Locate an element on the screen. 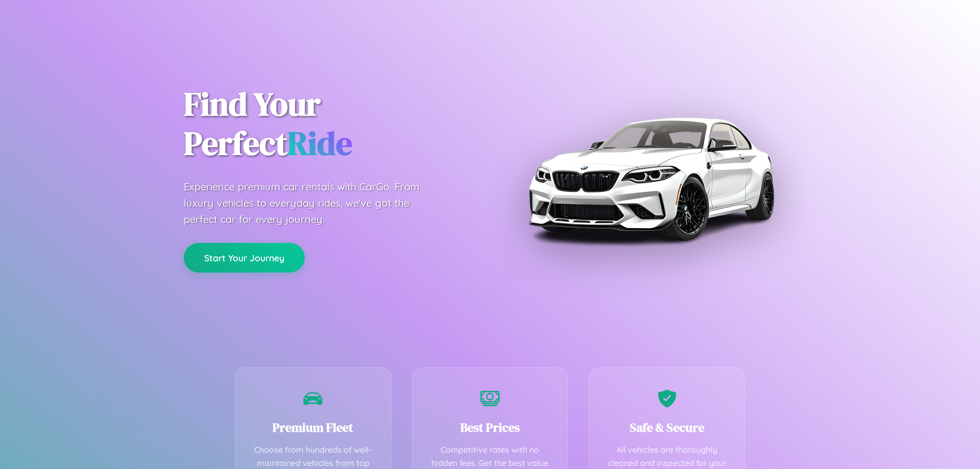 This screenshot has width=980, height=469. h3: Safe & Secure is located at coordinates (667, 427).